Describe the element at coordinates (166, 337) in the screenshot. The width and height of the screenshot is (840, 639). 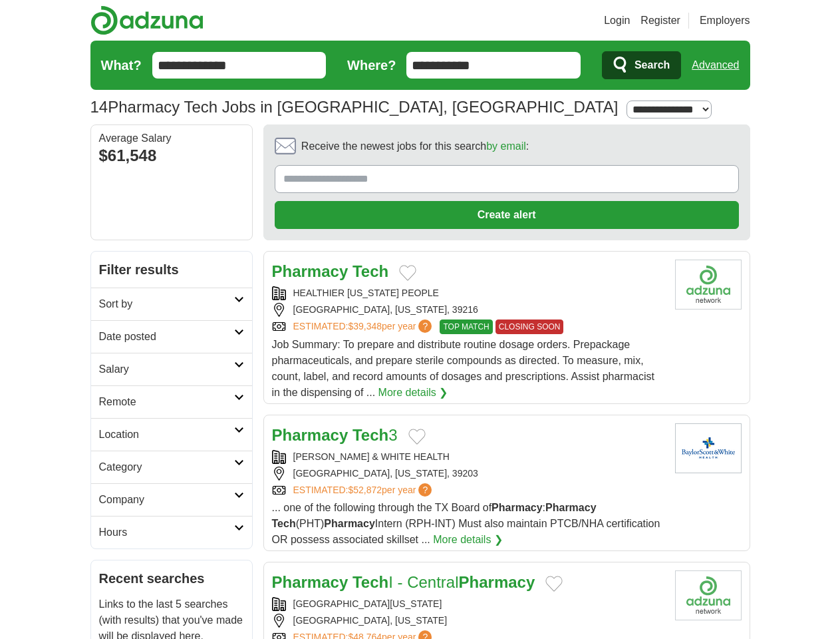
I see `h2: Date posted` at that location.